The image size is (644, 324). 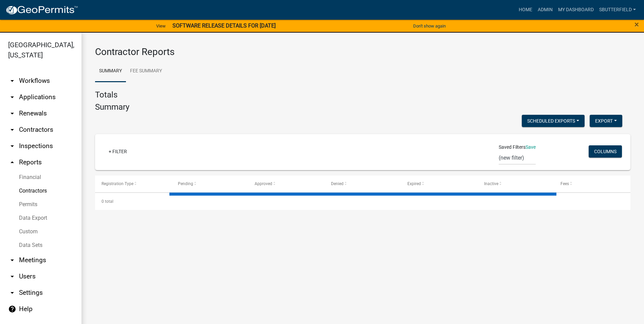 What do you see at coordinates (112, 107) in the screenshot?
I see `h4: Summary` at bounding box center [112, 107].